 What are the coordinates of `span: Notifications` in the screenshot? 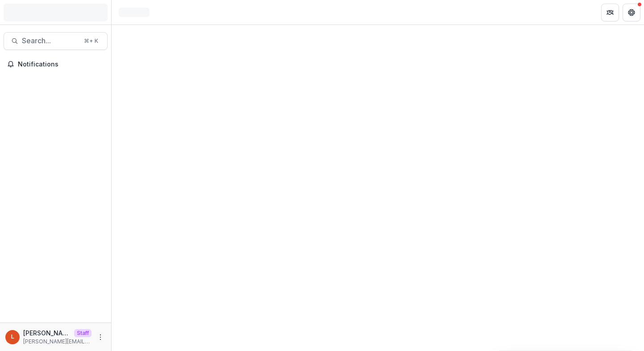 It's located at (61, 64).